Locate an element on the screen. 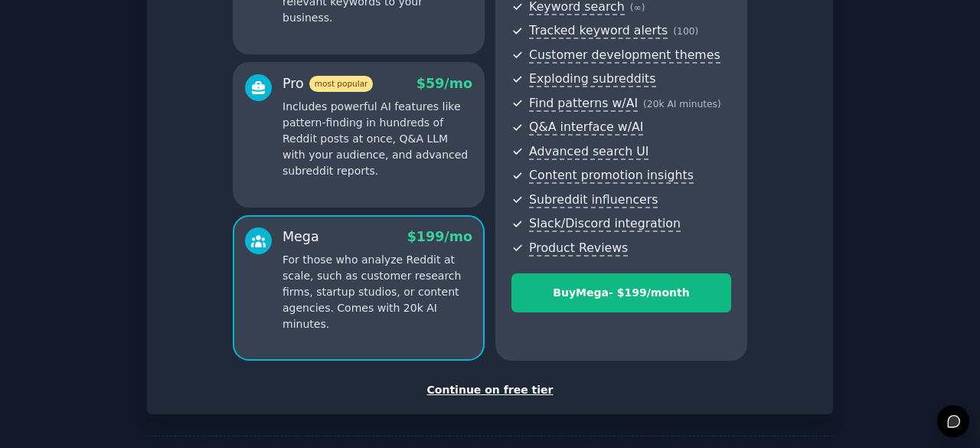 Image resolution: width=980 pixels, height=448 pixels. span: Content promotion insights is located at coordinates (611, 175).